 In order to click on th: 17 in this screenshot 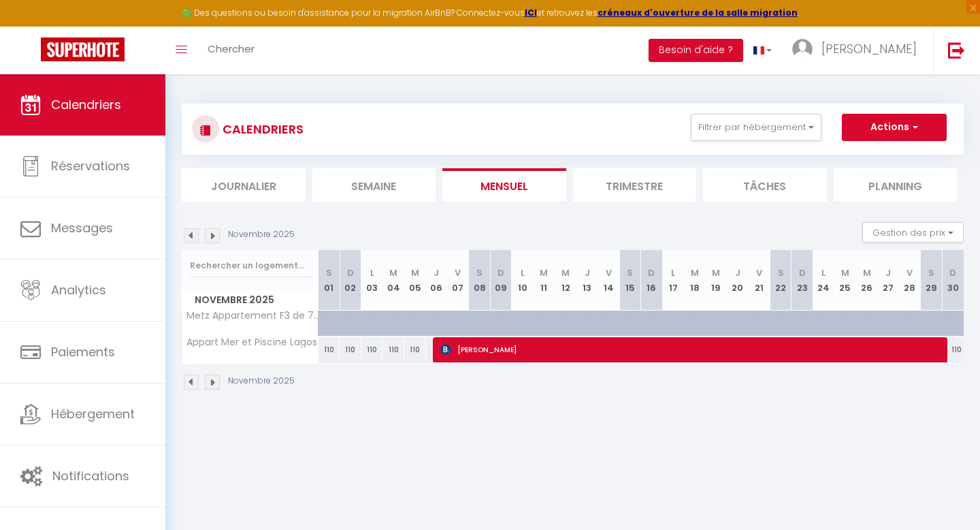, I will do `click(673, 280)`.